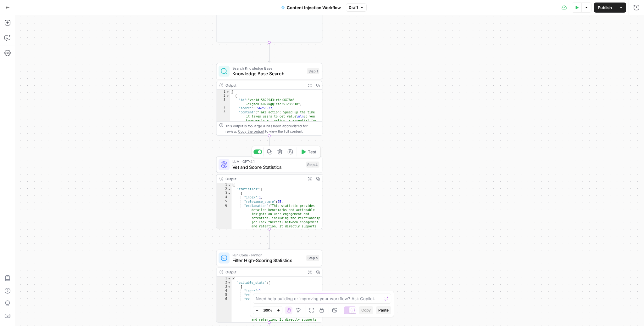 Image resolution: width=644 pixels, height=326 pixels. What do you see at coordinates (267, 260) in the screenshot?
I see `span: Filter High-Scoring Statistics` at bounding box center [267, 260].